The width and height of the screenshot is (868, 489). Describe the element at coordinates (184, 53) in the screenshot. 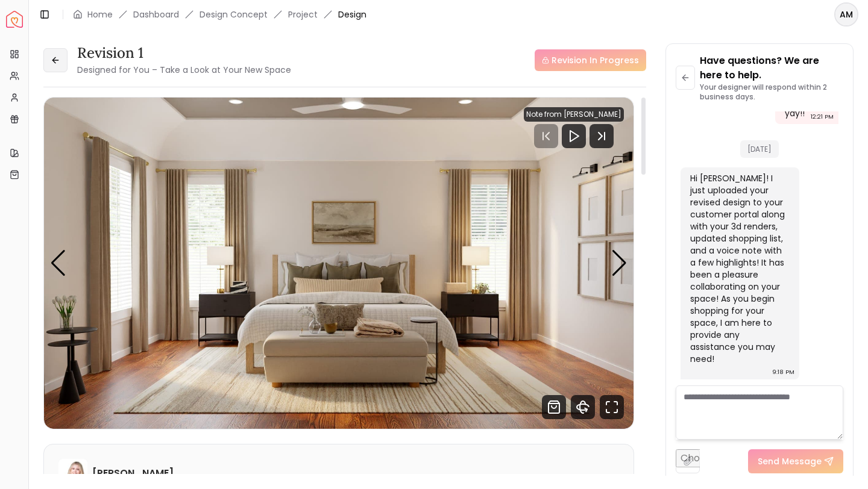

I see `h3: Revision 1` at that location.